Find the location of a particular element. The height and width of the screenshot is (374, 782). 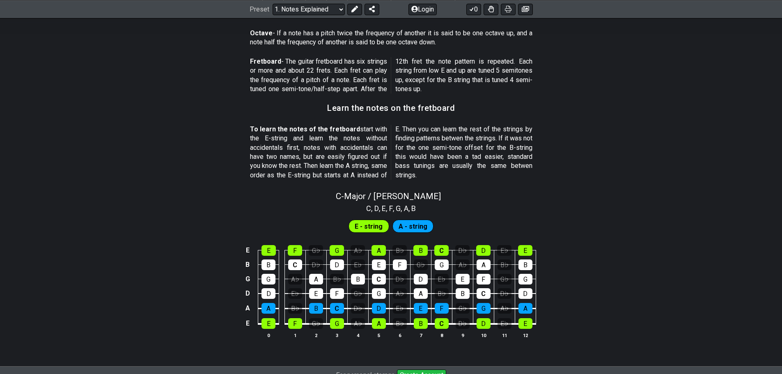

th: 8 is located at coordinates (441, 335).